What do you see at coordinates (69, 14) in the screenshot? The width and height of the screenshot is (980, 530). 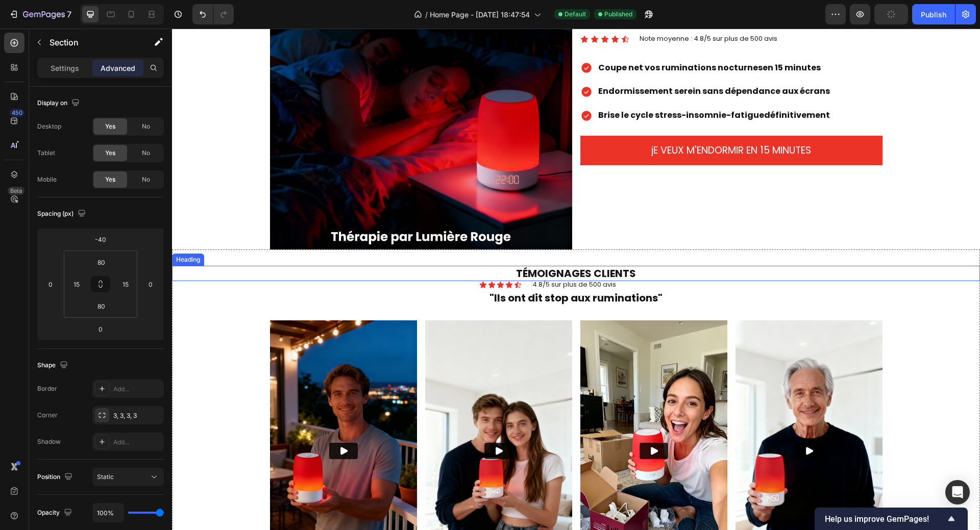 I see `p: 7` at bounding box center [69, 14].